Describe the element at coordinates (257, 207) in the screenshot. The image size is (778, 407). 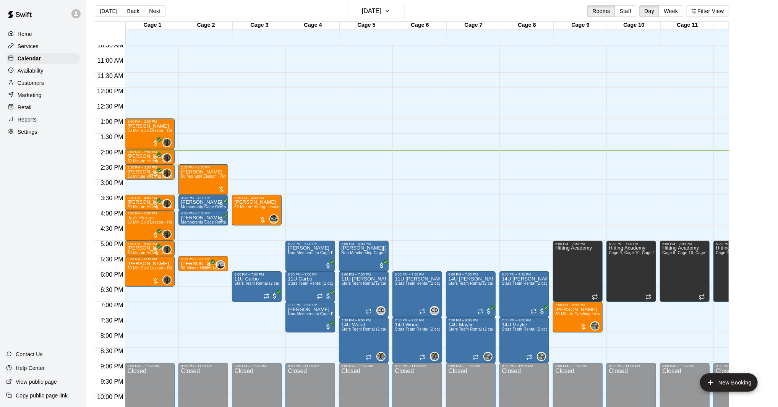
I see `span: 60 Minute Hitting Lesson` at that location.